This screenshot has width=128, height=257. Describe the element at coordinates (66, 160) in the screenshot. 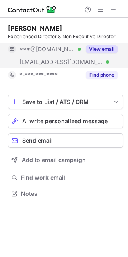

I see `button: Add to email campaign` at that location.